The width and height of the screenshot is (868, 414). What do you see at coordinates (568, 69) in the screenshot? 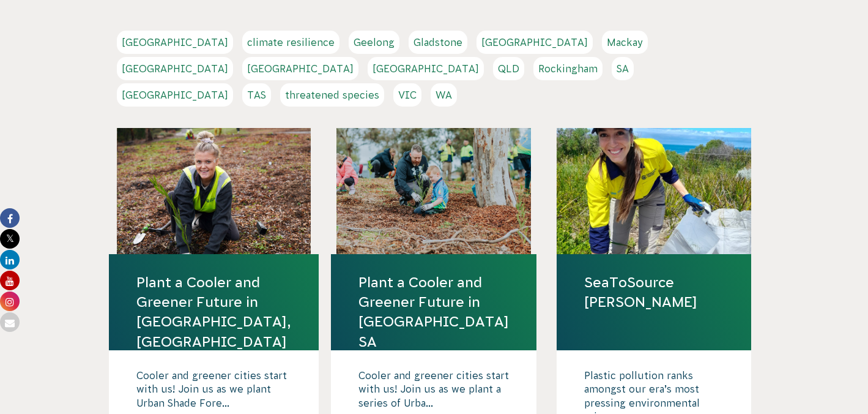
I see `a: Rockingham` at bounding box center [568, 69].